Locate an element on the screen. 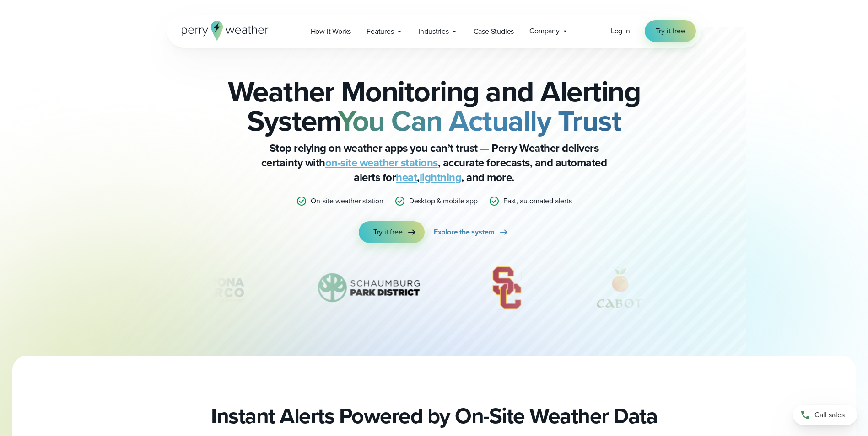  strong: You Can Actually Trust is located at coordinates (479, 120).